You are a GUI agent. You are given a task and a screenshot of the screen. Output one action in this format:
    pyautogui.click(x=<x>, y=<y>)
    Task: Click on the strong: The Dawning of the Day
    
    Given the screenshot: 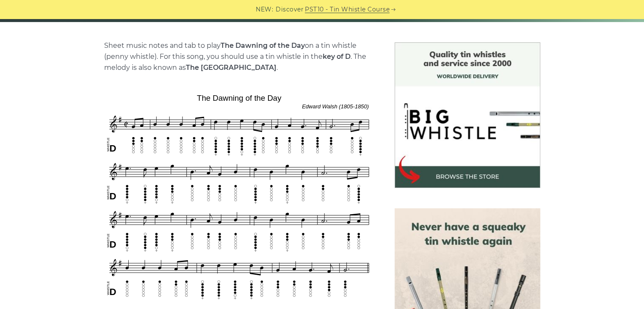 What is the action you would take?
    pyautogui.click(x=263, y=46)
    